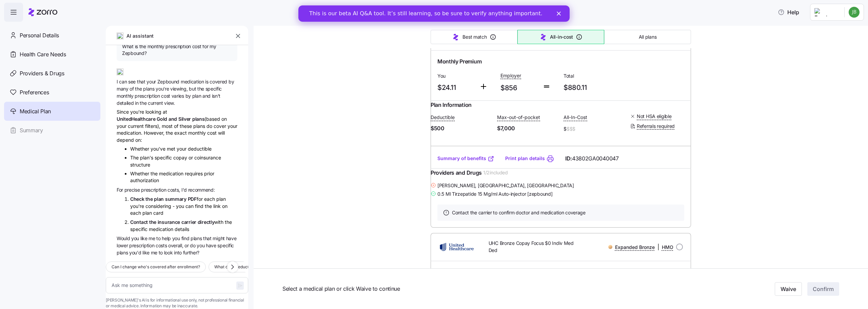  Describe the element at coordinates (176, 245) in the screenshot. I see `span: overall,` at that location.